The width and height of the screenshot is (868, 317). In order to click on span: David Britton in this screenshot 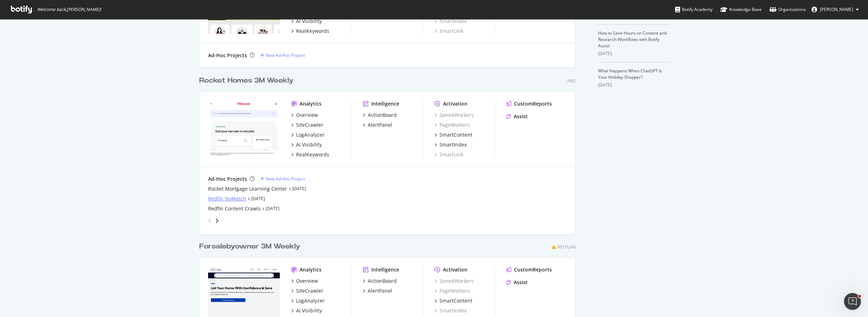, I will do `click(836, 9)`.